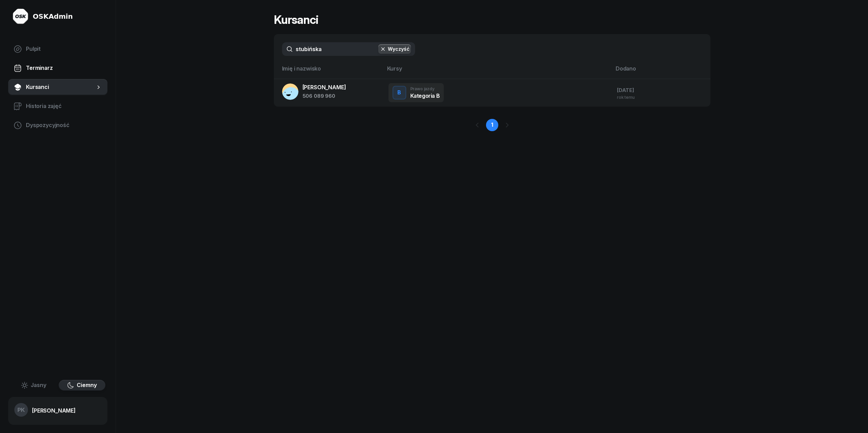  Describe the element at coordinates (64, 107) in the screenshot. I see `span: Historia zajęć` at that location.